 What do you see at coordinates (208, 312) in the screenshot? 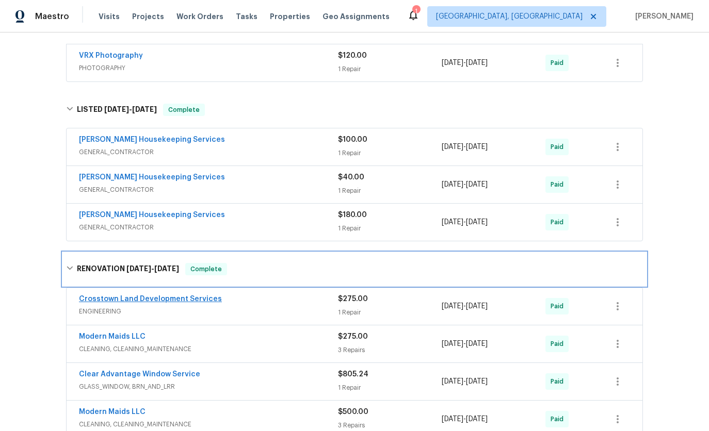
I see `span: ENGINEERING` at bounding box center [208, 312].